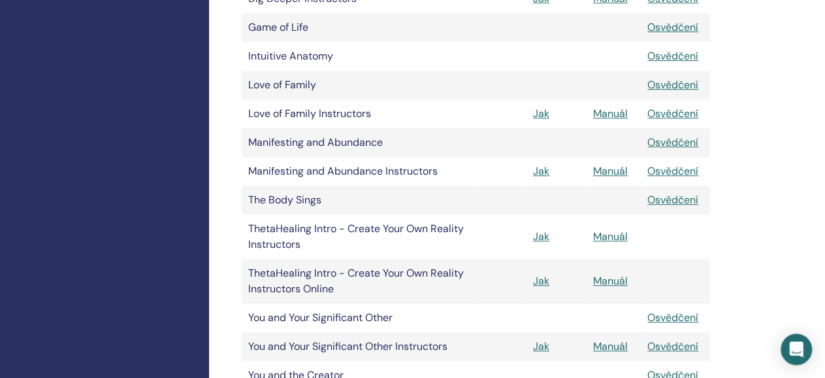 This screenshot has width=825, height=378. What do you see at coordinates (359, 27) in the screenshot?
I see `td: Game of Life` at bounding box center [359, 27].